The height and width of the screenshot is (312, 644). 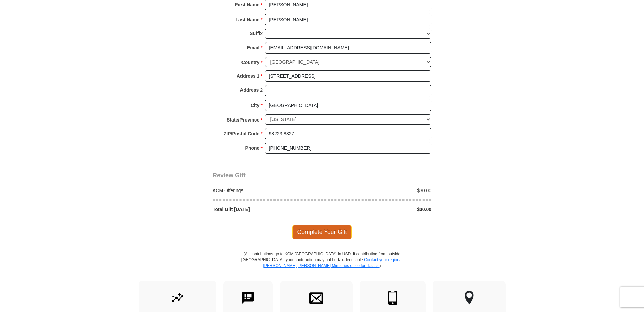 I want to click on img: text-to-give.svg, so click(x=248, y=298).